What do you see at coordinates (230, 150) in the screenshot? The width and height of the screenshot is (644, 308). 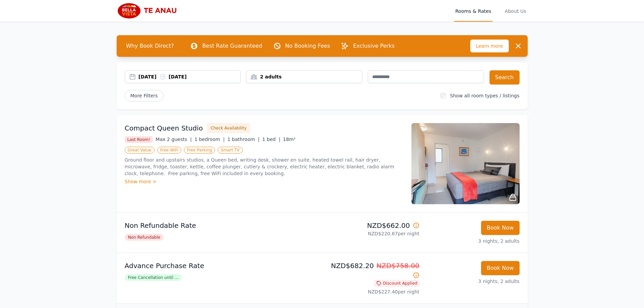 I see `span: Smart TV` at bounding box center [230, 150].